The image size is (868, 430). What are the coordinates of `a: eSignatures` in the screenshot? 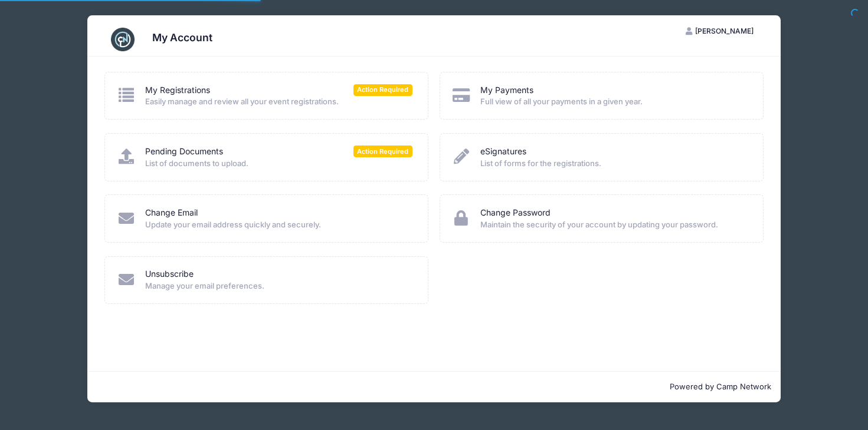 It's located at (503, 151).